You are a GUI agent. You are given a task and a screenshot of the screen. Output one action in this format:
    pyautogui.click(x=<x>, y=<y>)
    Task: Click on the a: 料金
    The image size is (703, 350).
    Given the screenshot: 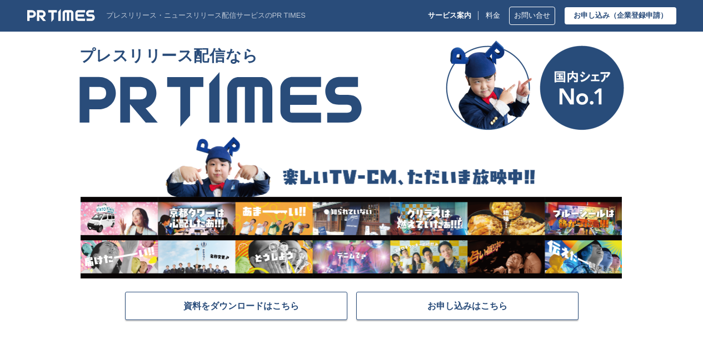 What is the action you would take?
    pyautogui.click(x=493, y=16)
    